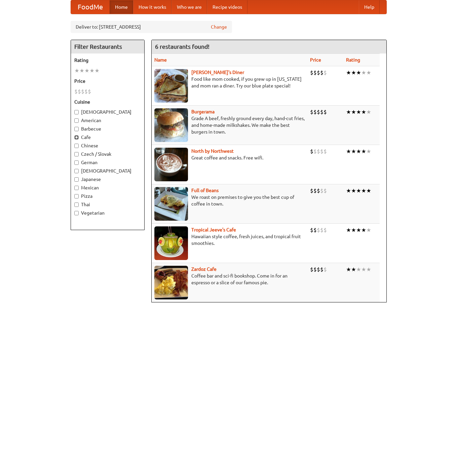 This screenshot has width=457, height=476. I want to click on input: Thai, so click(76, 205).